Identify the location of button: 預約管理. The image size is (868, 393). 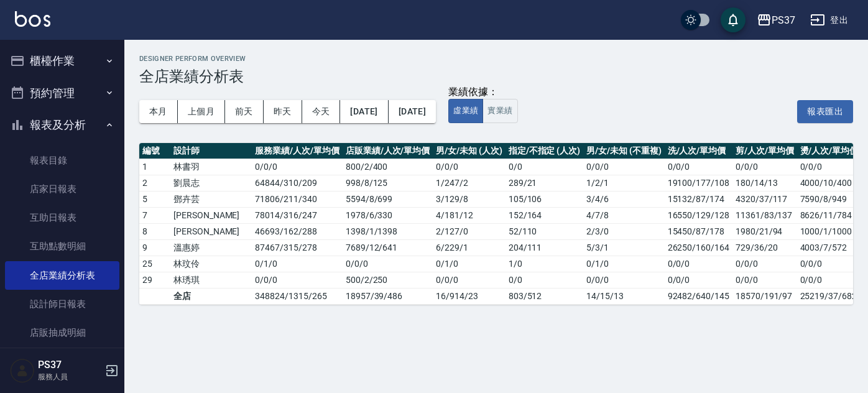
(62, 94).